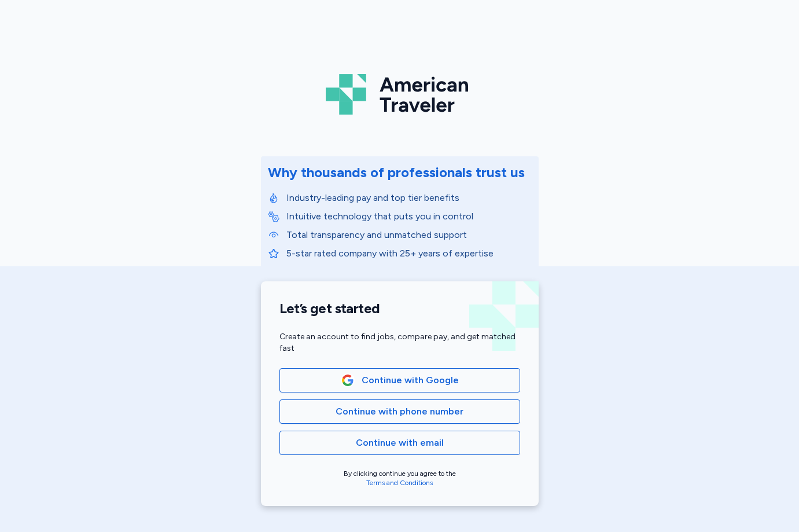  I want to click on span: Continue with Google, so click(410, 380).